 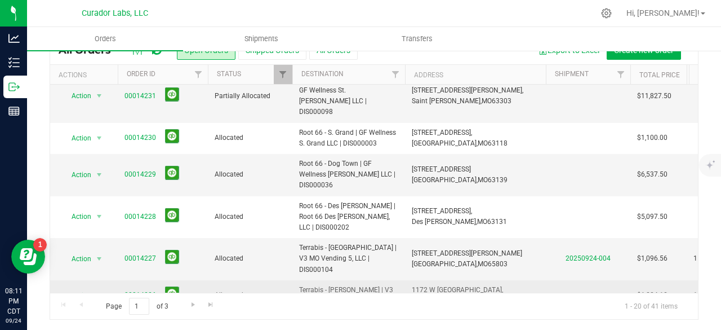 What do you see at coordinates (193, 305) in the screenshot?
I see `a: Go to the next page` at bounding box center [193, 305].